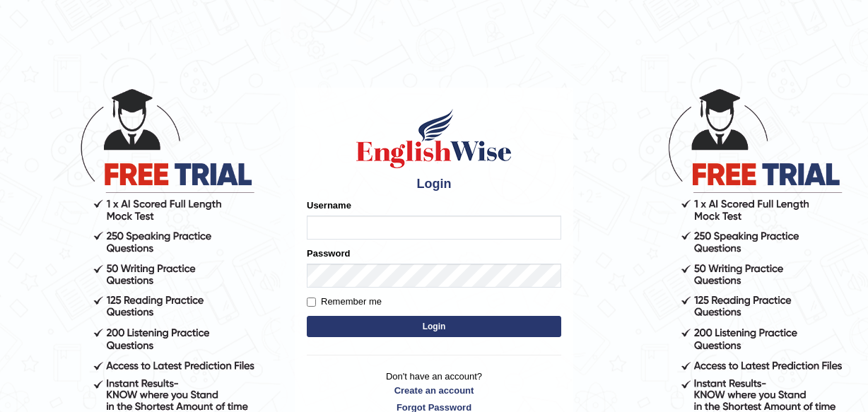  What do you see at coordinates (434, 326) in the screenshot?
I see `button: Login` at bounding box center [434, 326].